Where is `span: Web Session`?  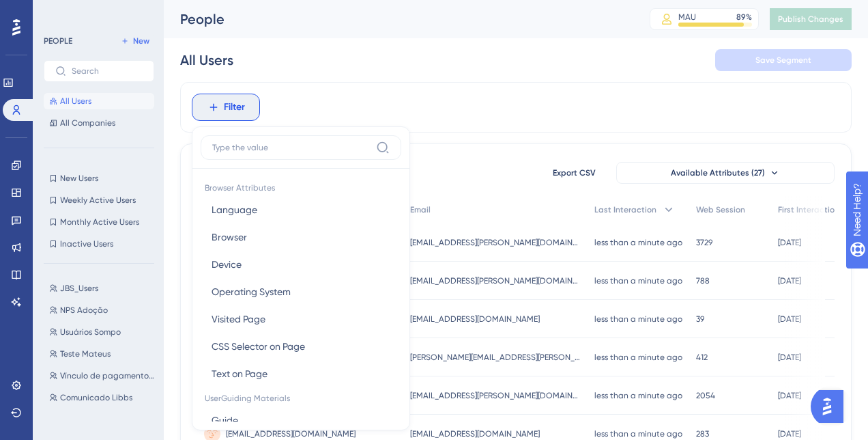 span: Web Session is located at coordinates (720, 210).